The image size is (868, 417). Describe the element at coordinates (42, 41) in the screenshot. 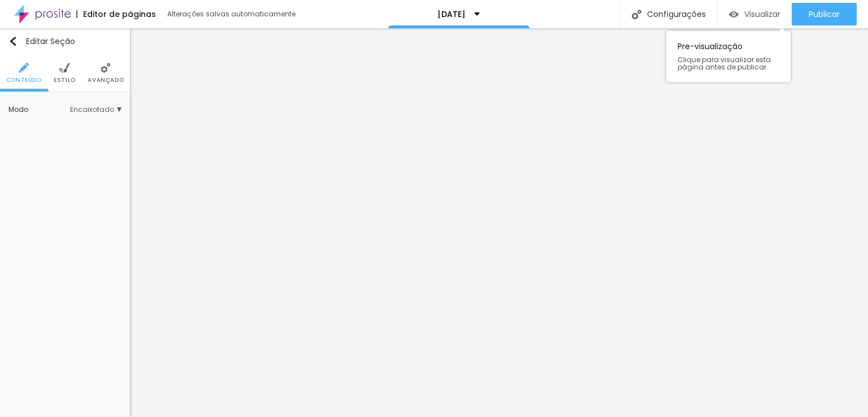

I see `div: Editar Seção` at that location.